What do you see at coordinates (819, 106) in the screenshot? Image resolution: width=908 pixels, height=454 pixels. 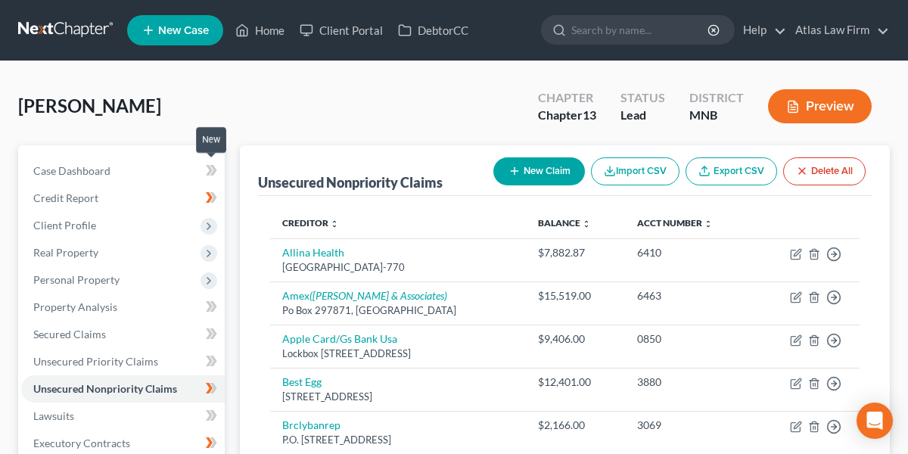 I see `button: Preview` at bounding box center [819, 106].